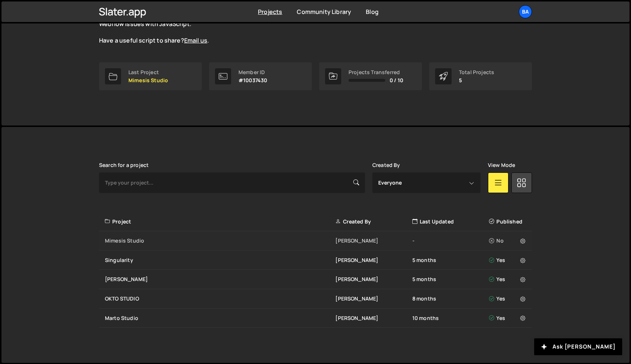 This screenshot has height=364, width=631. I want to click on label: View Mode, so click(502, 165).